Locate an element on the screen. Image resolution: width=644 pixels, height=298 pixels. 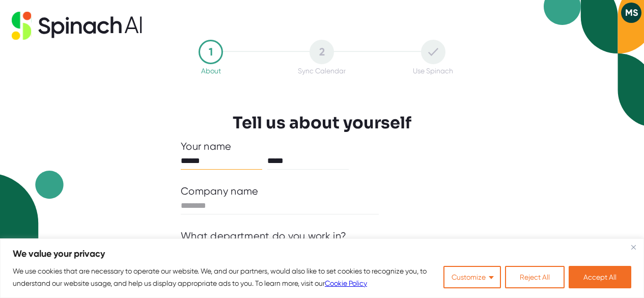
img: Close is located at coordinates (633, 247).